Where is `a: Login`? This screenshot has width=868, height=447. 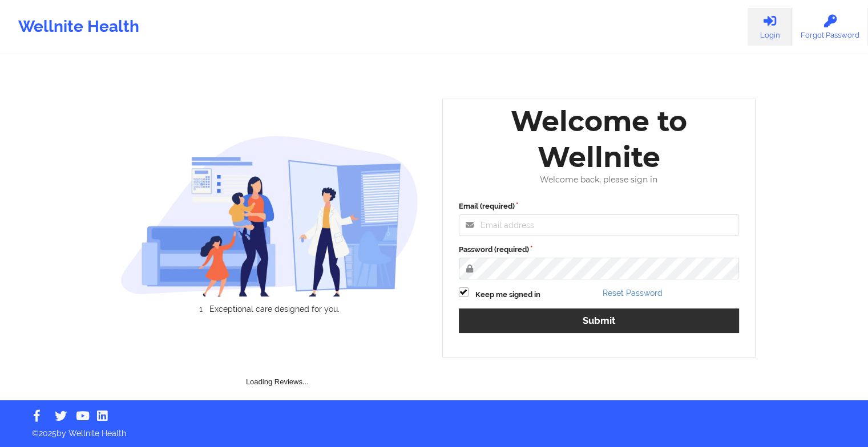 a: Login is located at coordinates (770, 27).